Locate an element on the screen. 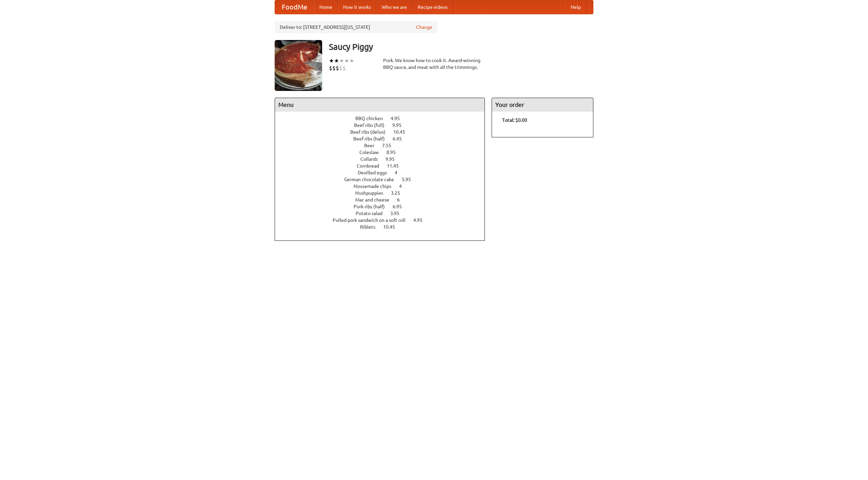  a: Collards 9.95 is located at coordinates (384, 159).